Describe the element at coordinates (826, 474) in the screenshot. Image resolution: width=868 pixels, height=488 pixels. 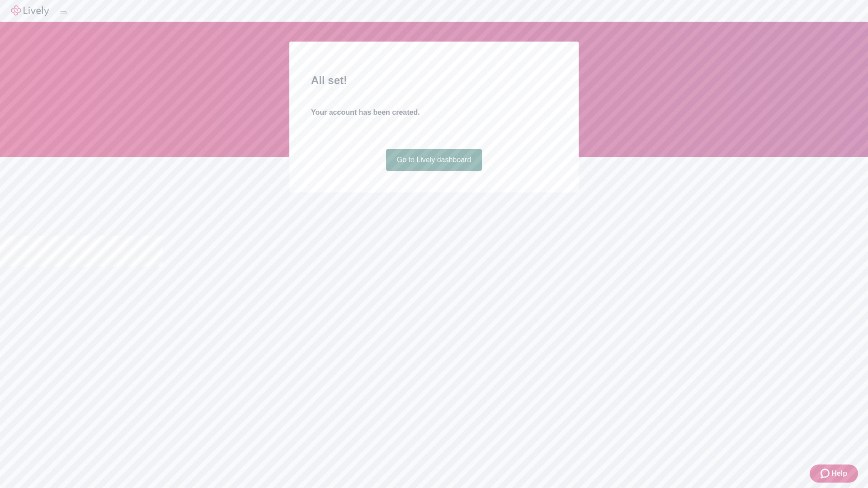
I see `svg: Zendesk support icon` at that location.